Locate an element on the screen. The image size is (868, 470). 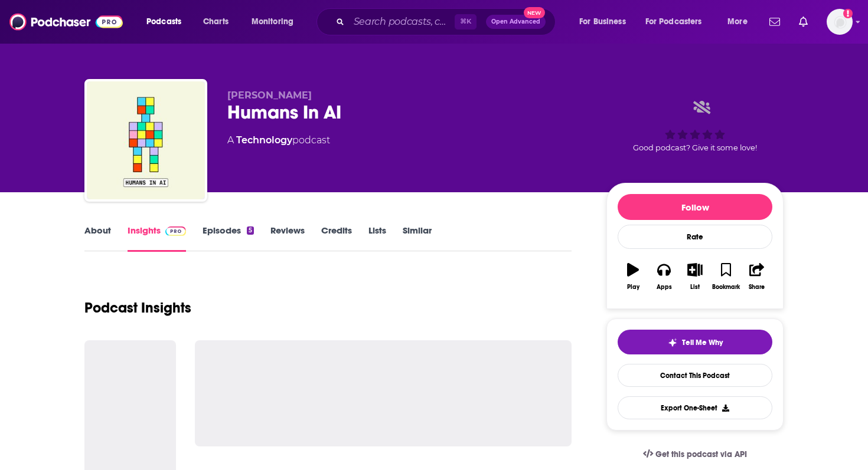
div: Share is located at coordinates (757, 288).